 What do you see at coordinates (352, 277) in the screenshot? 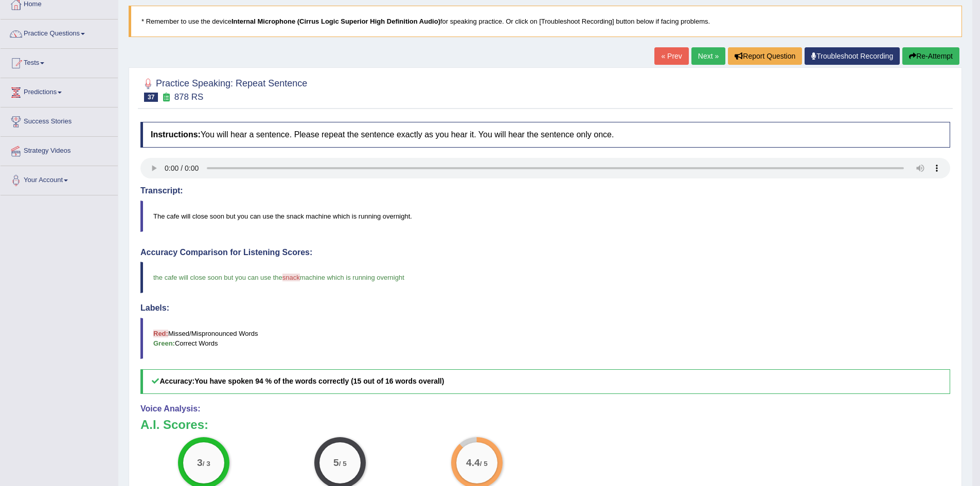
I see `span: machine which is running overnight` at bounding box center [352, 277].